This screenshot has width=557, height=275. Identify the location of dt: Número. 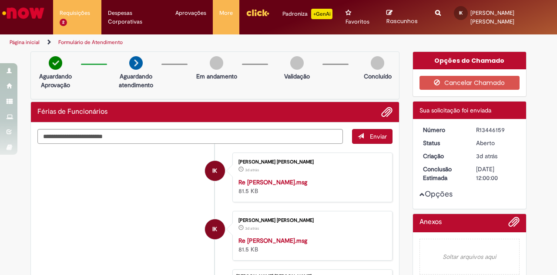
(443, 130).